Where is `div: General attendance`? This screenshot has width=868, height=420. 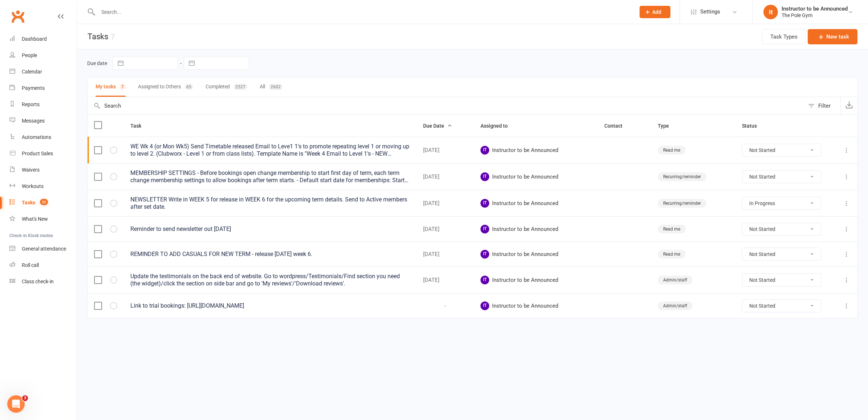
div: General attendance is located at coordinates (44, 248).